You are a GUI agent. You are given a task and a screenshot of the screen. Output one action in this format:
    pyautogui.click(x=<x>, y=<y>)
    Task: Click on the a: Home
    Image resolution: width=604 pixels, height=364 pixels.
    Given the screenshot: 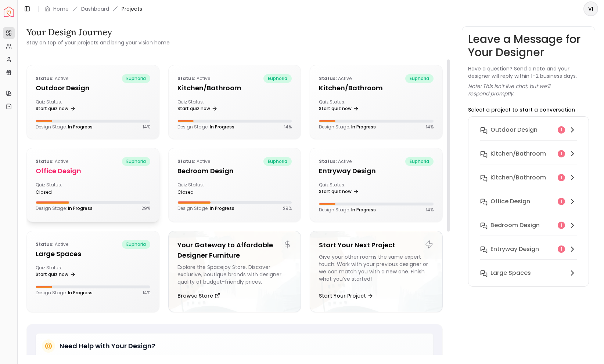 What is the action you would take?
    pyautogui.click(x=61, y=9)
    